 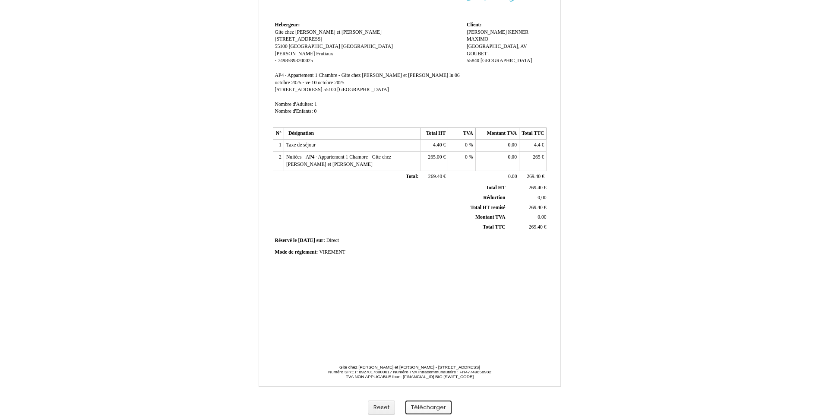 I want to click on th: N°, so click(x=278, y=133).